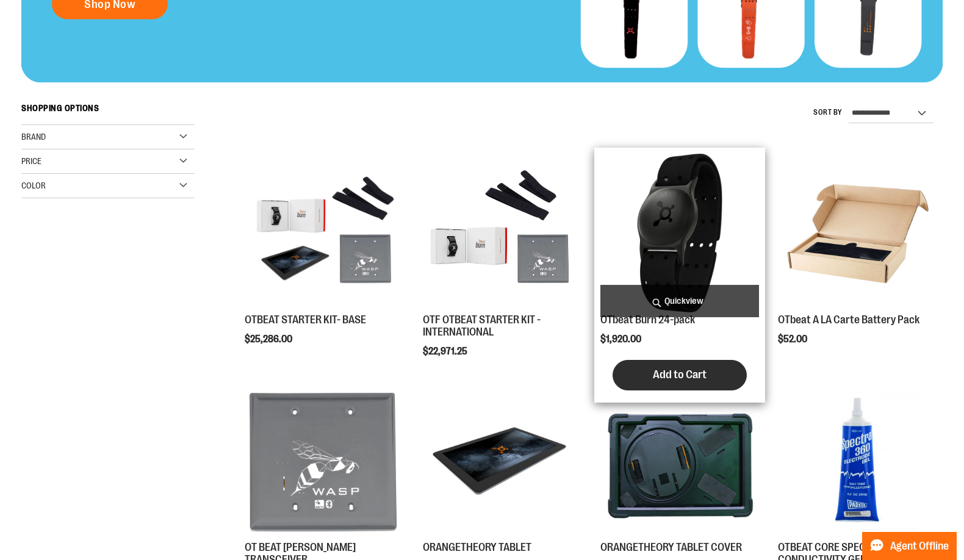 This screenshot has width=964, height=560. I want to click on a: OTbeat A LA Carte Battery Pack, so click(849, 320).